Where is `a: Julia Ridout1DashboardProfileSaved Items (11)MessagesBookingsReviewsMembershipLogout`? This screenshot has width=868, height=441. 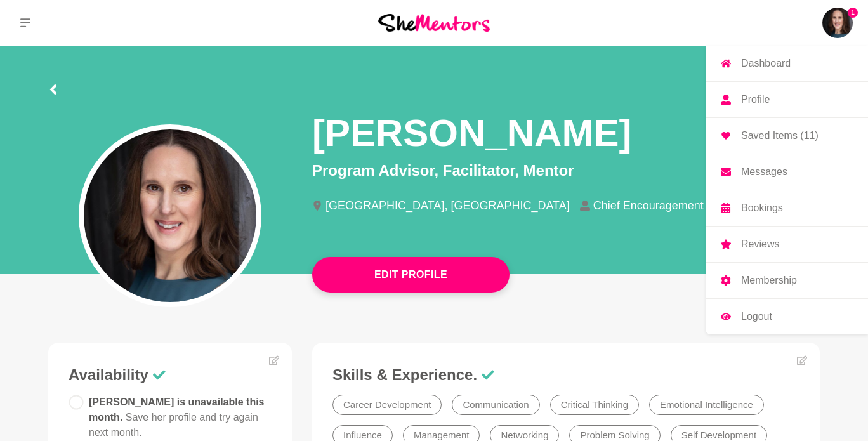
a: Julia Ridout1DashboardProfileSaved Items (11)MessagesBookingsReviewsMembershipLogout is located at coordinates (838, 23).